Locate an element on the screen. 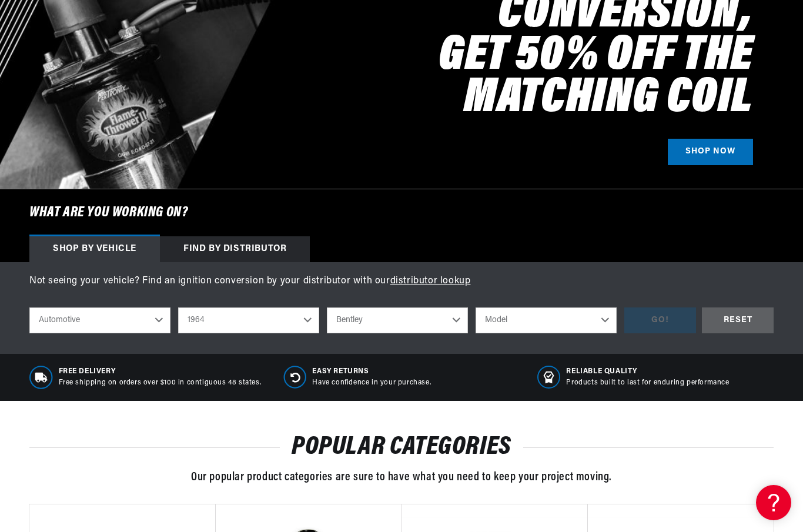 The width and height of the screenshot is (803, 532). select: Make is located at coordinates (397, 320).